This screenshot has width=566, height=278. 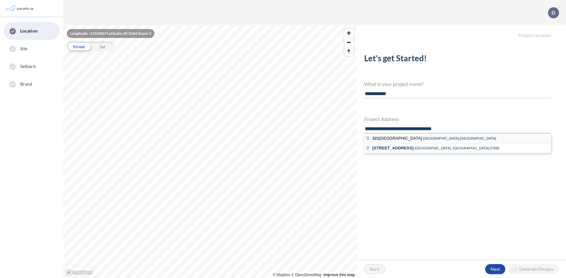 What do you see at coordinates (306, 275) in the screenshot?
I see `a: OpenStreetMap` at bounding box center [306, 275].